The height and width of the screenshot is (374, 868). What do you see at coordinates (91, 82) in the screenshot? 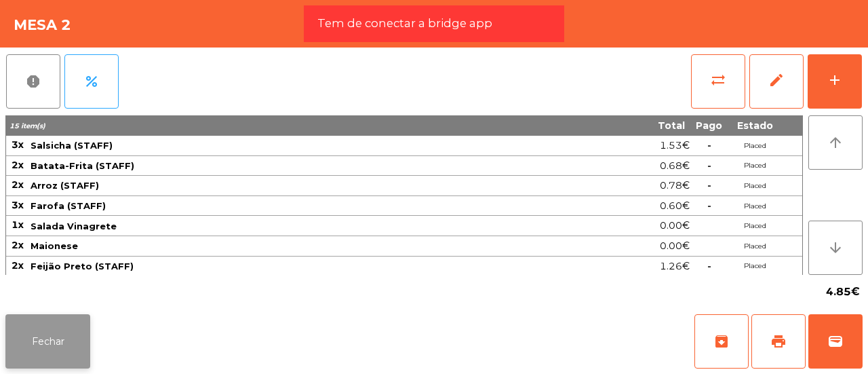
I see `button: percent` at bounding box center [91, 82].